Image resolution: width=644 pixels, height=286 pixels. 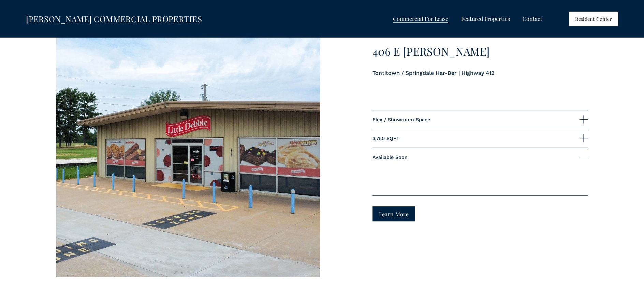 I want to click on div: Available Soon, so click(x=480, y=181).